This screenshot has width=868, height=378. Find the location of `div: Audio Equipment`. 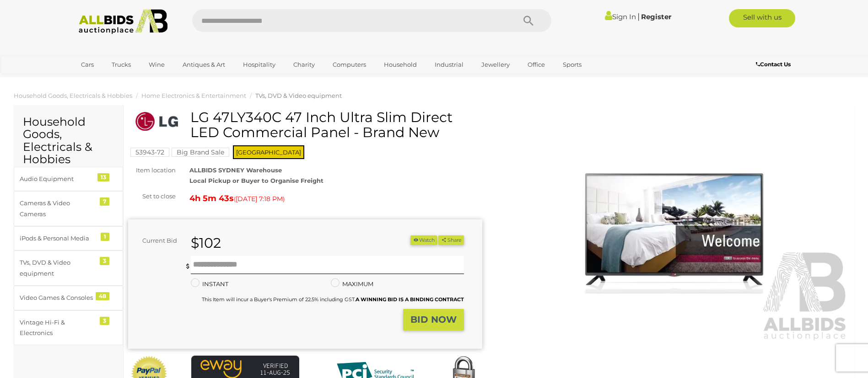

div: Audio Equipment is located at coordinates (57, 179).